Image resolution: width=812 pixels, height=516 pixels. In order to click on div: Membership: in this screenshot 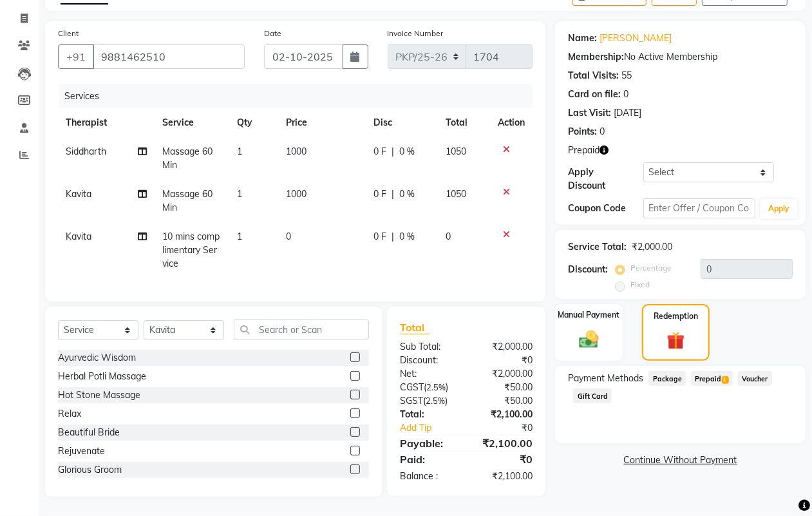, I will do `click(596, 57)`.